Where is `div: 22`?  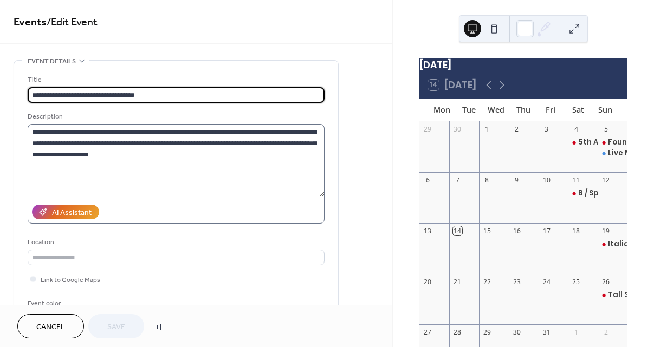 div: 22 is located at coordinates (487, 282).